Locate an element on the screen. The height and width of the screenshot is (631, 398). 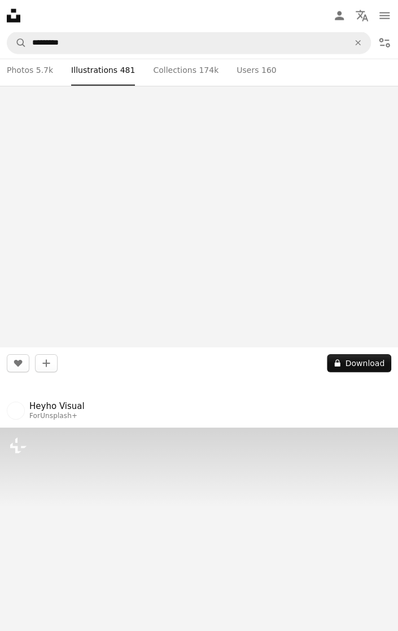
a: Go to Heyho Visual's profile is located at coordinates (16, 411).